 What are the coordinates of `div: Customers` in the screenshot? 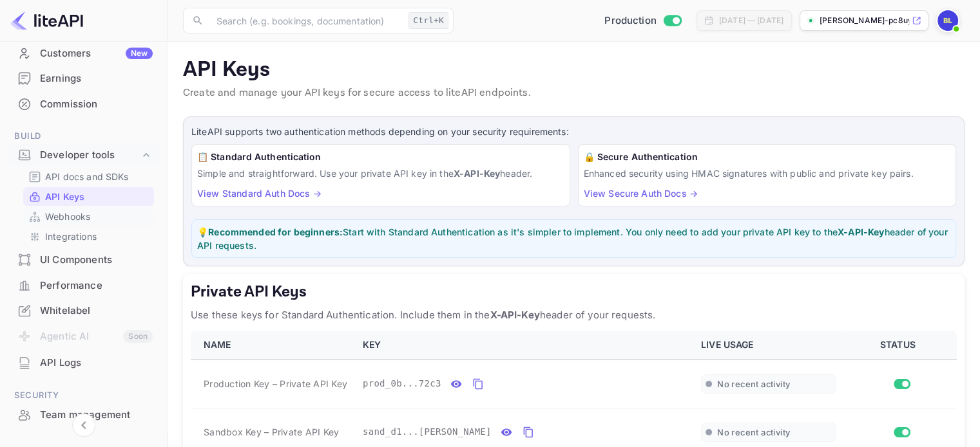 It's located at (96, 54).